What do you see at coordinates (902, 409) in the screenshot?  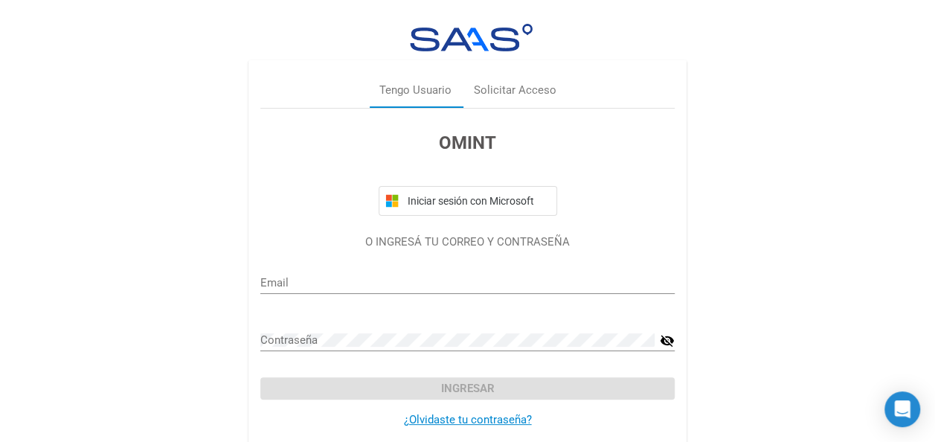 I see `div: Open Intercom Messenger` at bounding box center [902, 409].